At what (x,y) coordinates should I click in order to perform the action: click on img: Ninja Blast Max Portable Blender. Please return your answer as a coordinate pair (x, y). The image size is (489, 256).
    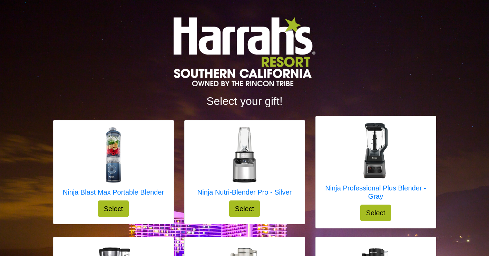
    Looking at the image, I should click on (113, 155).